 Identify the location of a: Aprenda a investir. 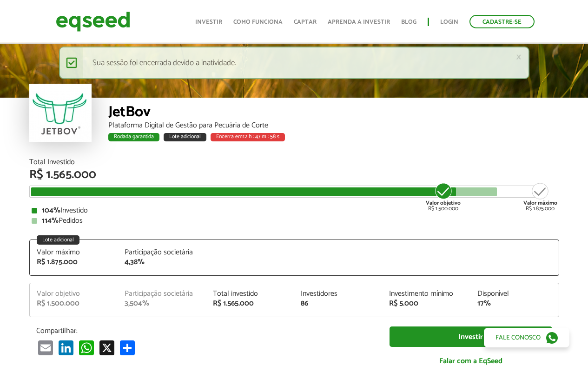
(359, 22).